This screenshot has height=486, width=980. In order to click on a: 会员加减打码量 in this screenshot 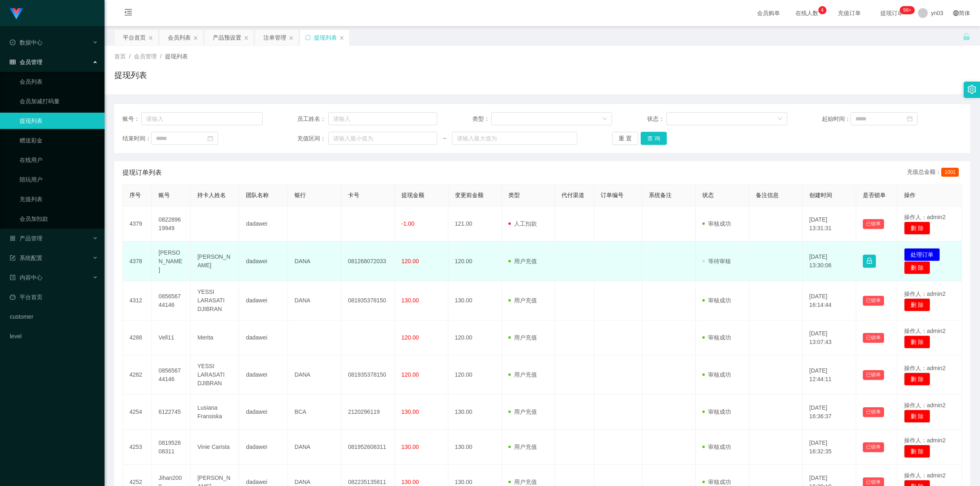, I will do `click(59, 101)`.